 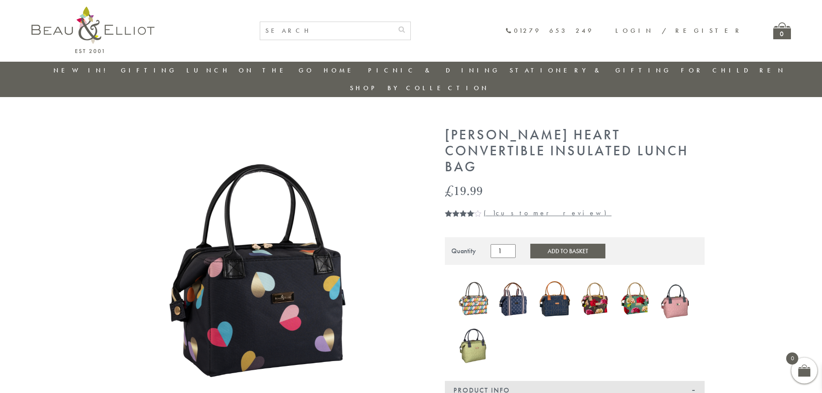 I want to click on span: Rated out of 5 based on customer rating, so click(x=460, y=236).